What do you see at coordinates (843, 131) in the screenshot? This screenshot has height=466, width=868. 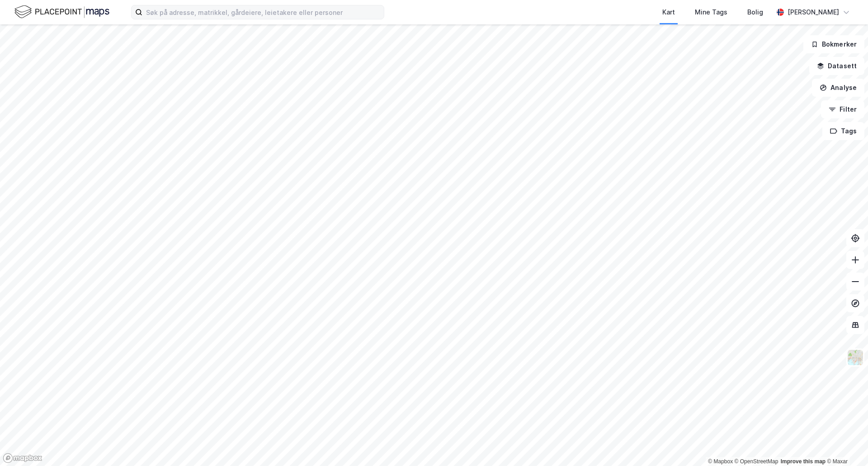 I see `button: Tags` at bounding box center [843, 131].